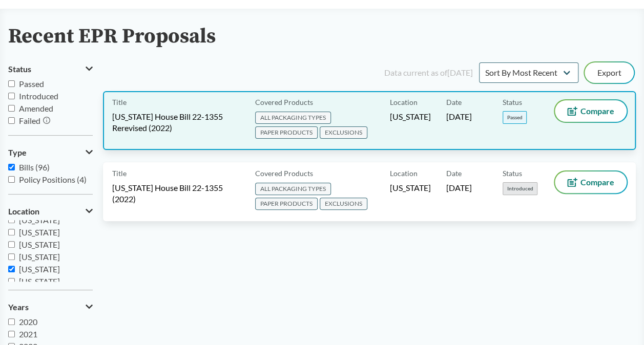 This screenshot has height=345, width=644. I want to click on span: Years, so click(19, 307).